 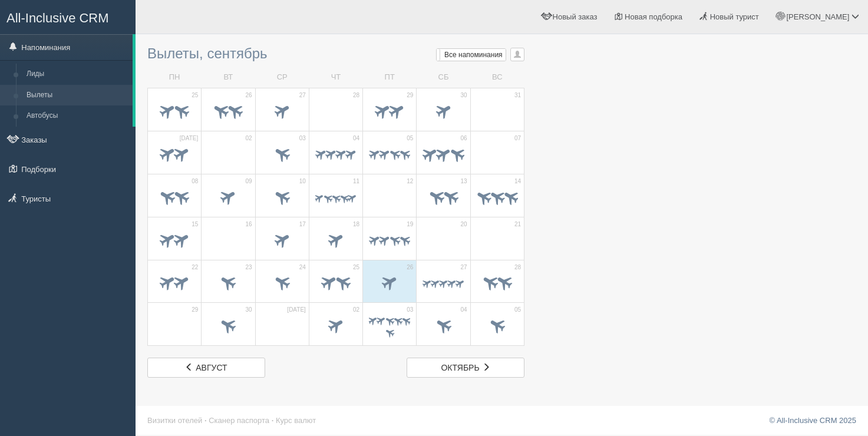 I want to click on span: Новый турист, so click(x=735, y=17).